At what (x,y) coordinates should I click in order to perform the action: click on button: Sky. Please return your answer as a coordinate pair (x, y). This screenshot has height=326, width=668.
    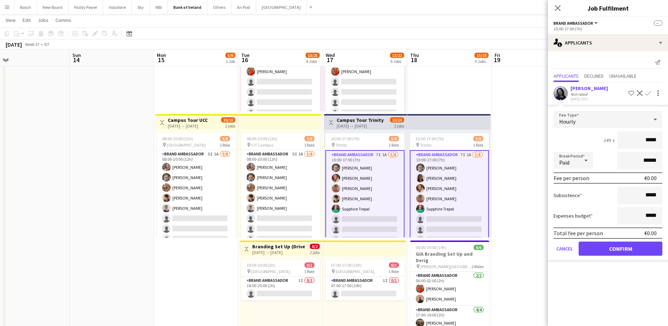
    Looking at the image, I should click on (141, 7).